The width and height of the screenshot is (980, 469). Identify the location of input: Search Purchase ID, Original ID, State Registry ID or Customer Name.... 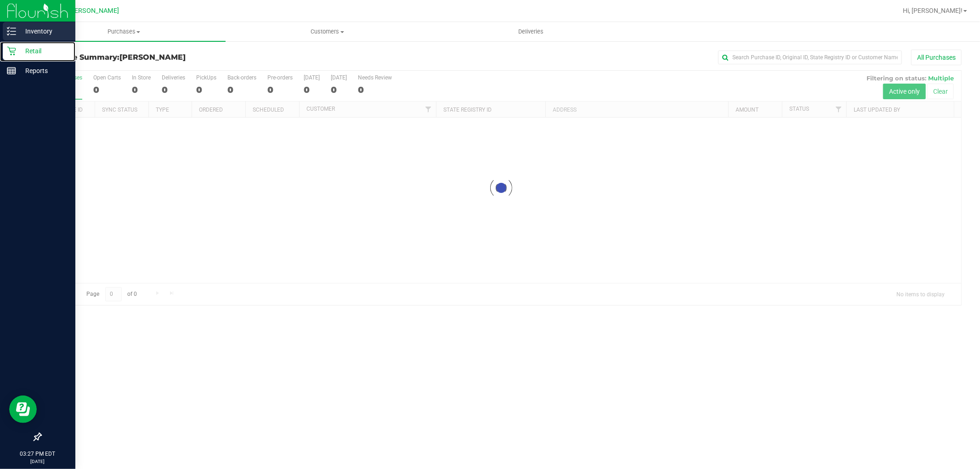
(810, 58).